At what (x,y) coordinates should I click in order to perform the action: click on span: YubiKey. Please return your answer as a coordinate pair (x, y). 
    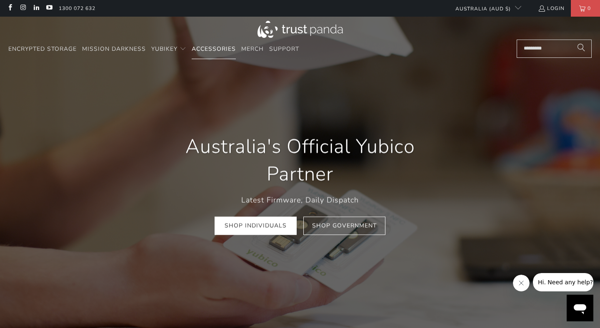
    Looking at the image, I should click on (164, 49).